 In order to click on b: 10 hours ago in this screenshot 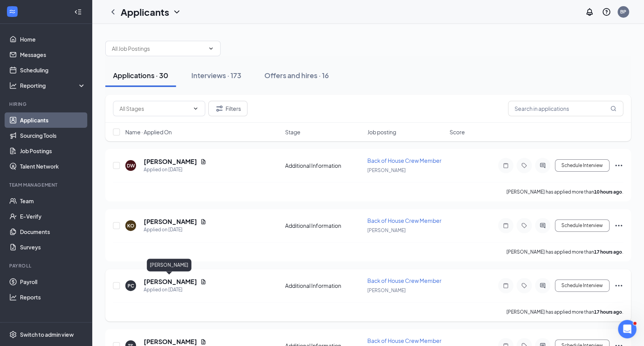, I will do `click(608, 192)`.